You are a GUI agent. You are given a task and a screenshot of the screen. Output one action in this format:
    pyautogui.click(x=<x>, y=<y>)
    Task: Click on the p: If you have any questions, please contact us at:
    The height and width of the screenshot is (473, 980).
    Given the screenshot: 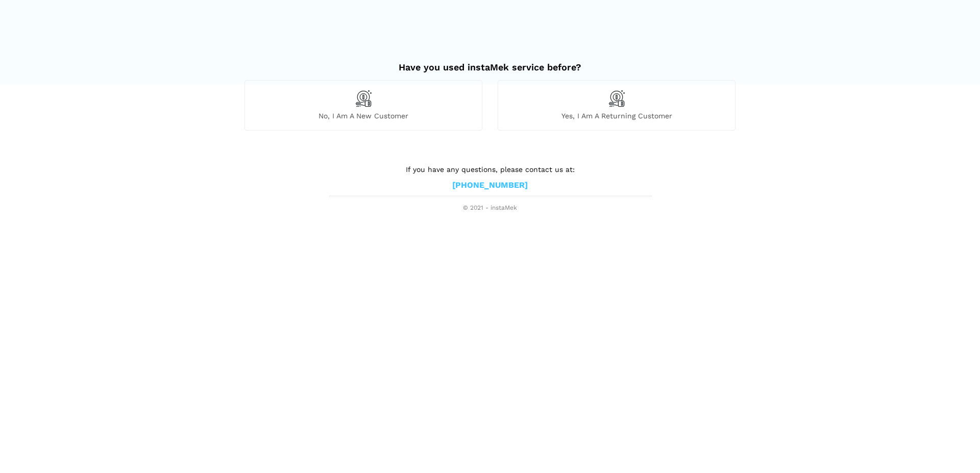 What is the action you would take?
    pyautogui.click(x=490, y=169)
    